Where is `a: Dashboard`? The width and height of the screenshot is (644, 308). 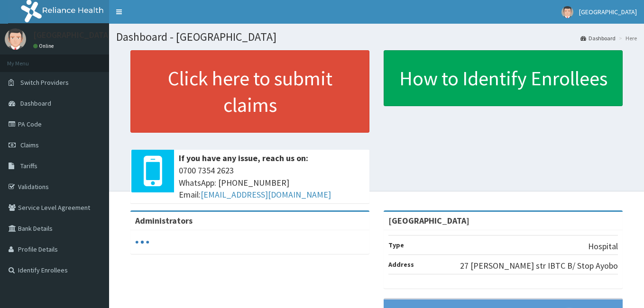 a: Dashboard is located at coordinates (598, 38).